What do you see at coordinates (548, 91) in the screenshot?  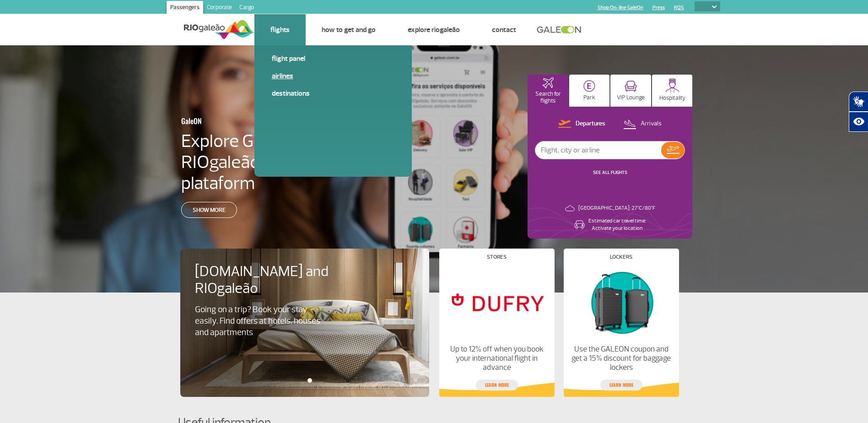 I see `button: Search for flights` at bounding box center [548, 91].